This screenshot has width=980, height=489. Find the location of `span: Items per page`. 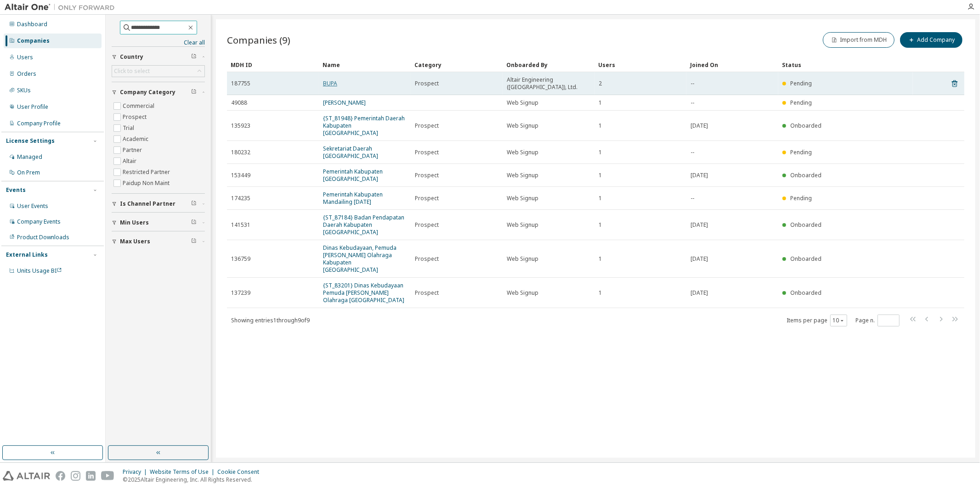

span: Items per page is located at coordinates (817, 320).